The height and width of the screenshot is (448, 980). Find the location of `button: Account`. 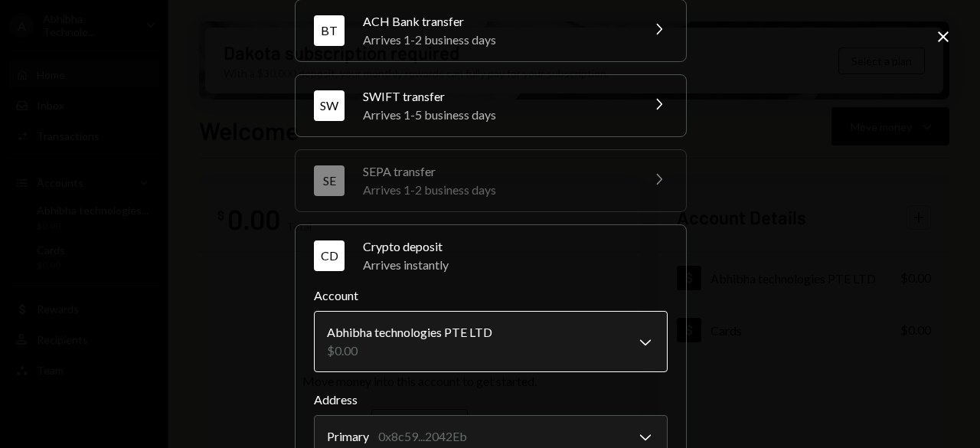

button: Account is located at coordinates (491, 341).